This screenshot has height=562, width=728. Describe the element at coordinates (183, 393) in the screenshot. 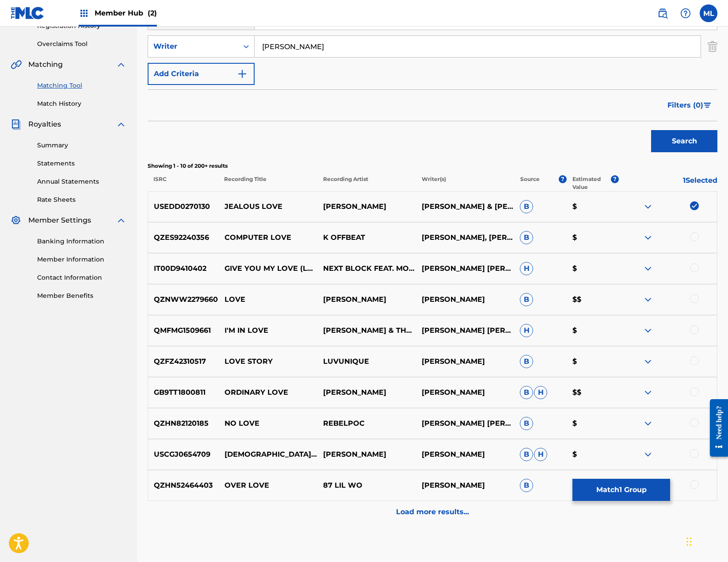

I see `p: GB9TT1800811` at that location.